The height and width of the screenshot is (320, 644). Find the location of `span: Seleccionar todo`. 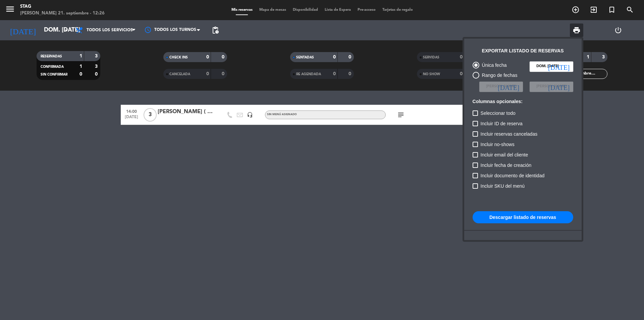

span: Seleccionar todo is located at coordinates (498, 113).